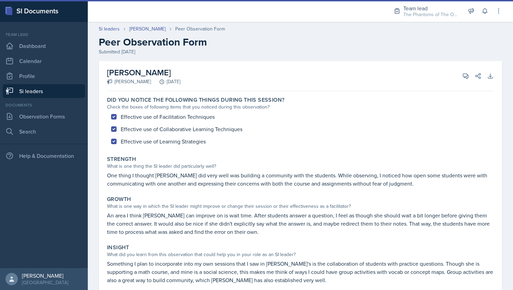 The width and height of the screenshot is (513, 290). Describe the element at coordinates (300, 206) in the screenshot. I see `div: What is one way in which the SI leader might improve or change their session or their effectivene...` at that location.